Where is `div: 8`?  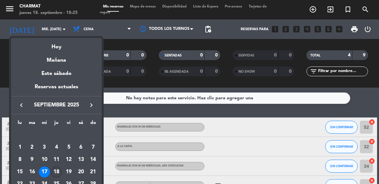 div: 8 is located at coordinates (20, 159).